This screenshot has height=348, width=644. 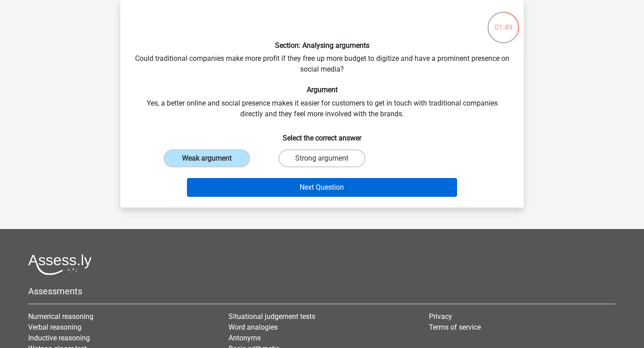 What do you see at coordinates (322, 188) in the screenshot?
I see `button: Next Question` at bounding box center [322, 188].